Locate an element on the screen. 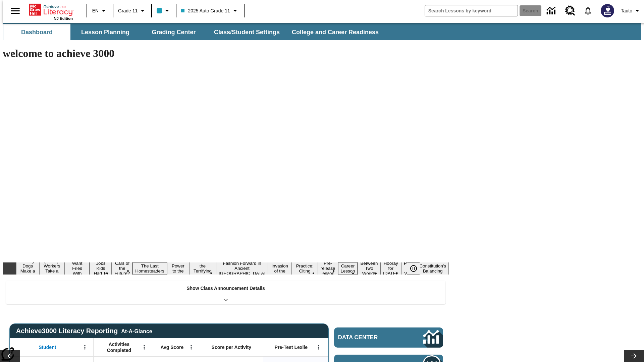 The image size is (644, 362). button: Select a new avatar is located at coordinates (607, 11).